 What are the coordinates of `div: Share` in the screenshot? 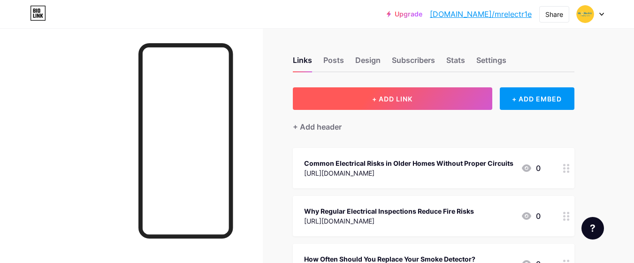 It's located at (555, 14).